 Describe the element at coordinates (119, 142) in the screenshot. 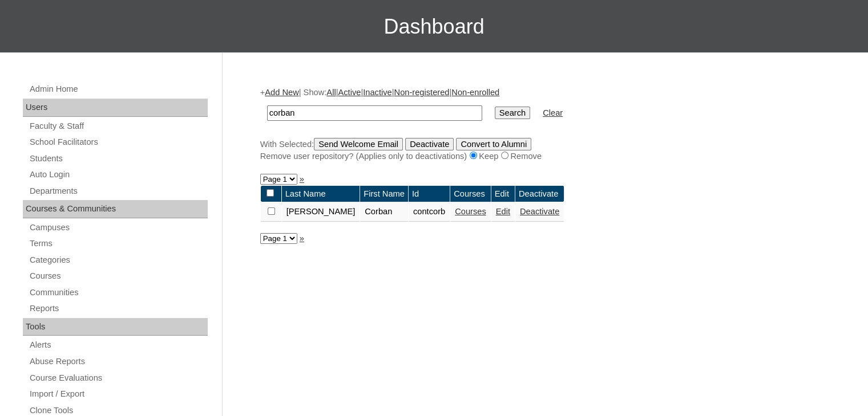

I see `a: School Facilitators` at that location.